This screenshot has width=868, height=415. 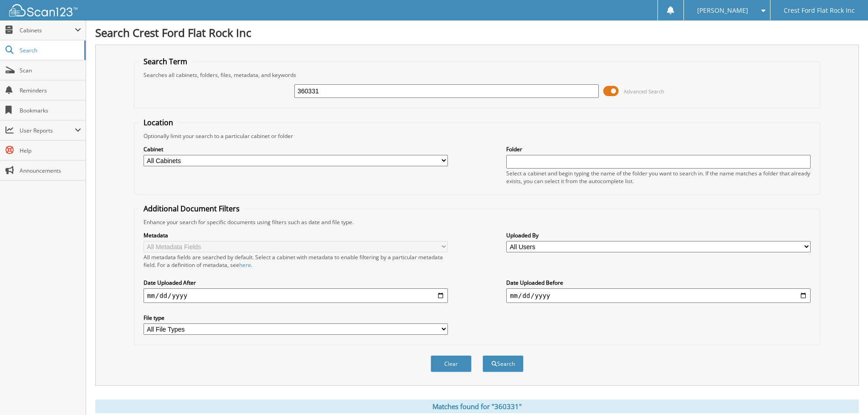 I want to click on h1: Search Crest Ford Flat Rock Inc, so click(x=477, y=32).